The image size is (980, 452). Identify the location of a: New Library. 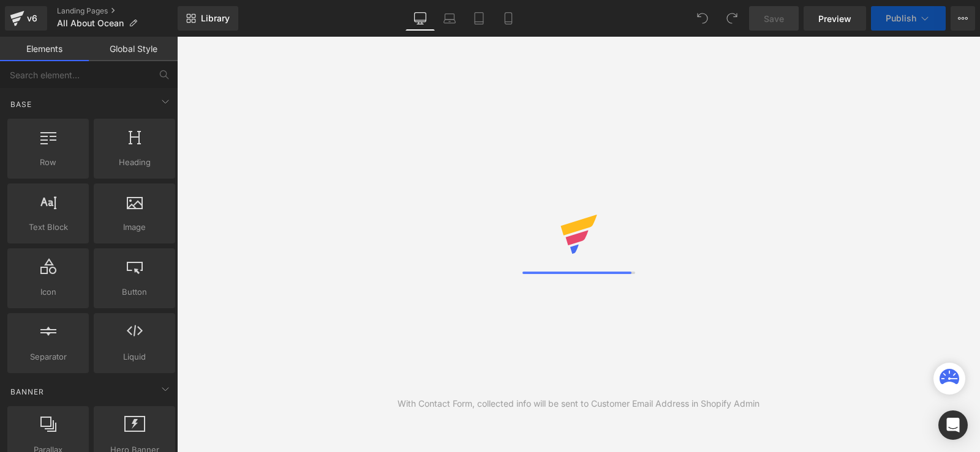
(208, 18).